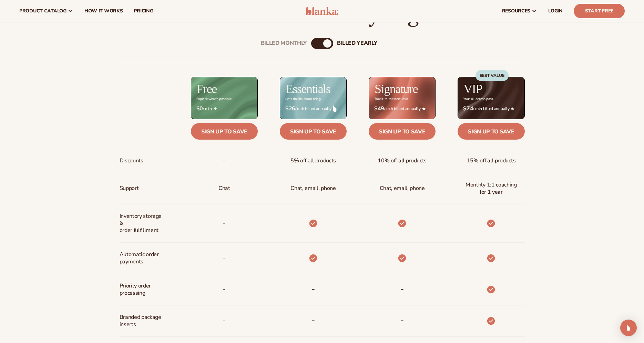  What do you see at coordinates (402, 161) in the screenshot?
I see `span: 10% off all products` at bounding box center [402, 161].